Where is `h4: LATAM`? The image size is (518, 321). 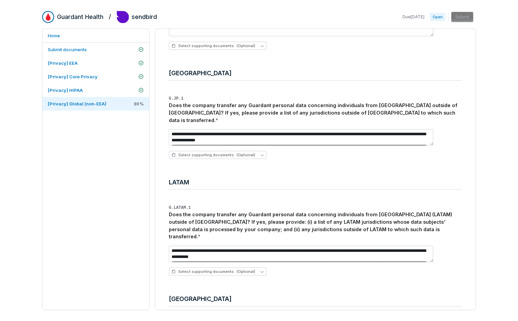 h4: LATAM is located at coordinates (315, 182).